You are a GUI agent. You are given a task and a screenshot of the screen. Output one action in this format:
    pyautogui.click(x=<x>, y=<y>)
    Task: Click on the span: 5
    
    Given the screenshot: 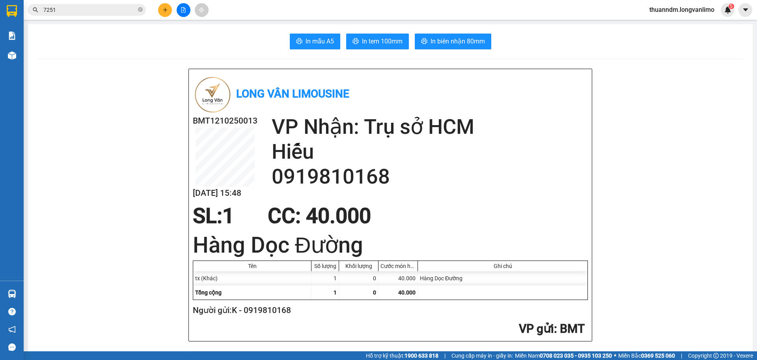 What is the action you would take?
    pyautogui.click(x=731, y=6)
    